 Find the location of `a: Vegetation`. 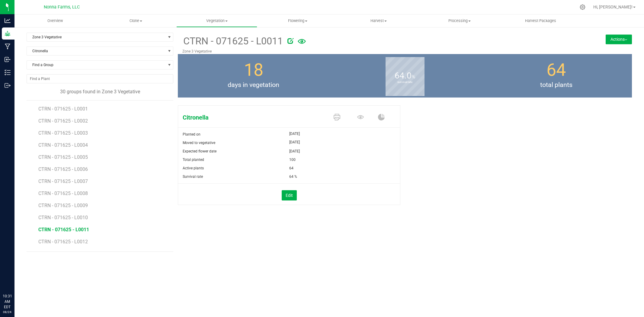

a: Vegetation is located at coordinates (217, 21).